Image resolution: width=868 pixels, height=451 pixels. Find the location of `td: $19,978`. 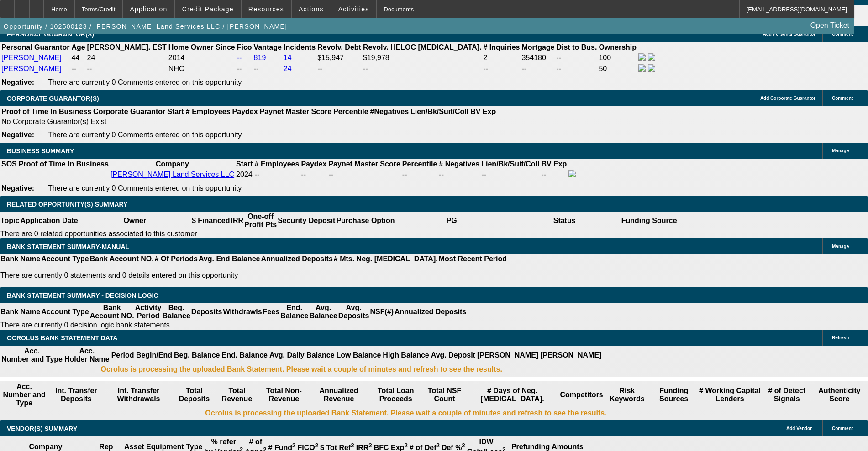

td: $19,978 is located at coordinates (423, 58).